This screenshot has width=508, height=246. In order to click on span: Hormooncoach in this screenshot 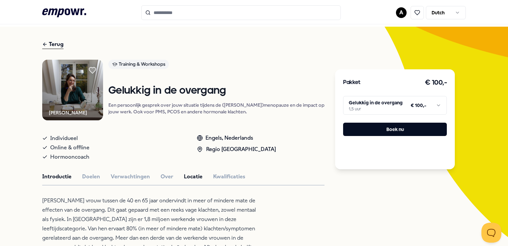, I will do `click(70, 157)`.